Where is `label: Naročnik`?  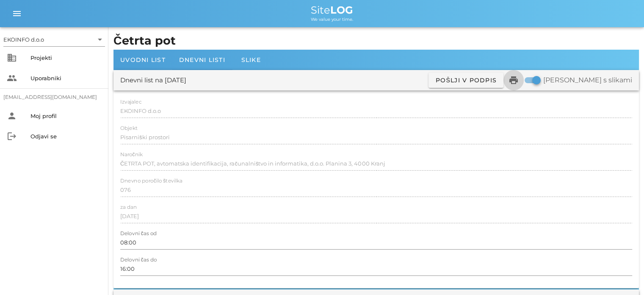 label: Naročnik is located at coordinates (132, 154).